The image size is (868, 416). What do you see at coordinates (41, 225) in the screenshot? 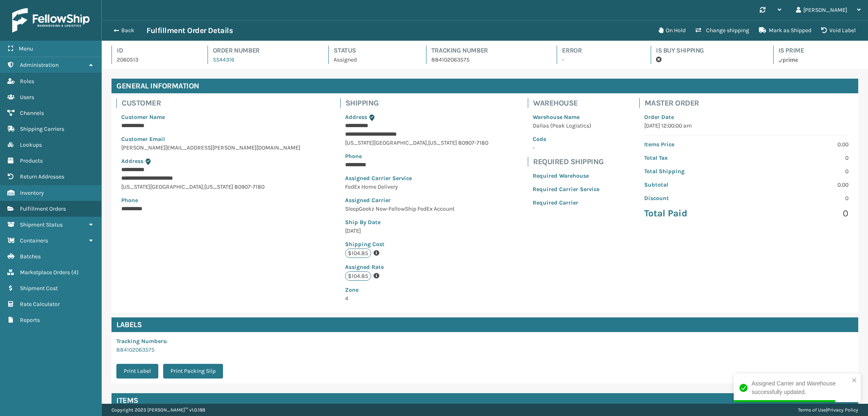
I see `span: Shipment Status` at bounding box center [41, 225].